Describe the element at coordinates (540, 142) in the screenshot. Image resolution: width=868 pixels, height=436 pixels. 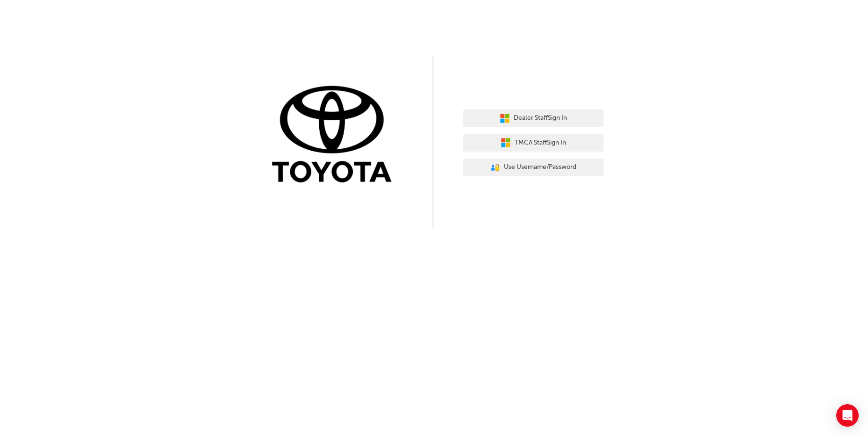
I see `span: TMCA Staff Sign In` at that location.